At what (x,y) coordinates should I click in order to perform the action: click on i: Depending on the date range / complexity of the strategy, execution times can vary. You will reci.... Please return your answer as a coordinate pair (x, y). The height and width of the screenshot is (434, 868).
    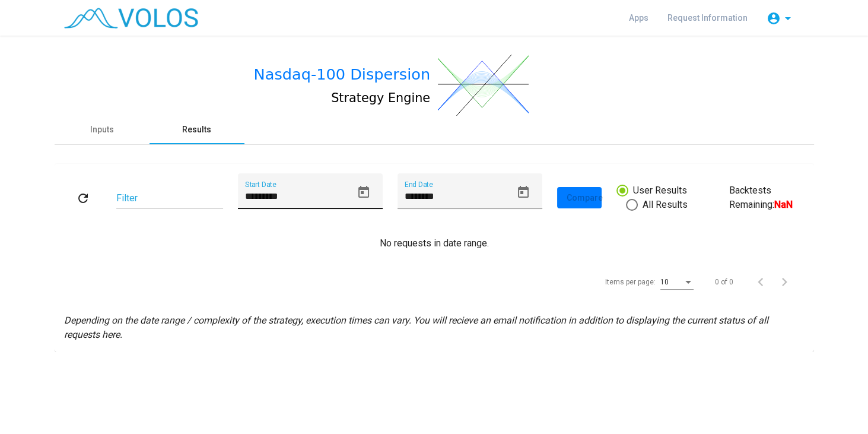
    Looking at the image, I should click on (416, 327).